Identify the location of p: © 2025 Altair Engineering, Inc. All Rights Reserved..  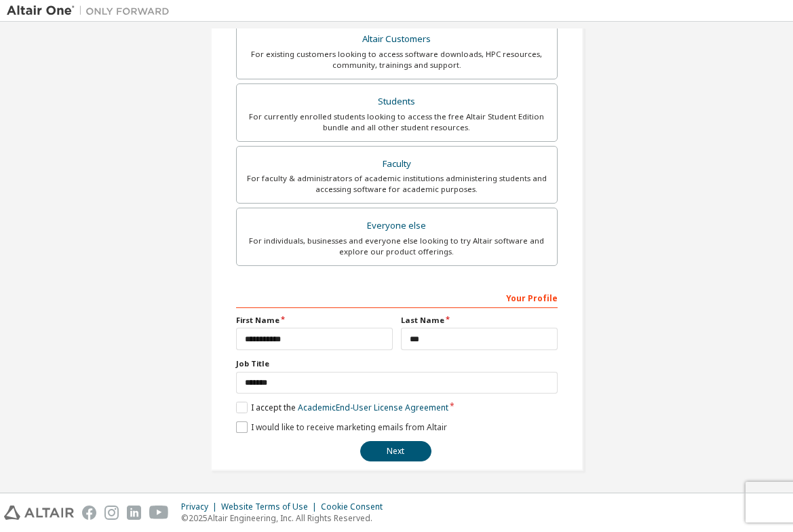
(285, 518).